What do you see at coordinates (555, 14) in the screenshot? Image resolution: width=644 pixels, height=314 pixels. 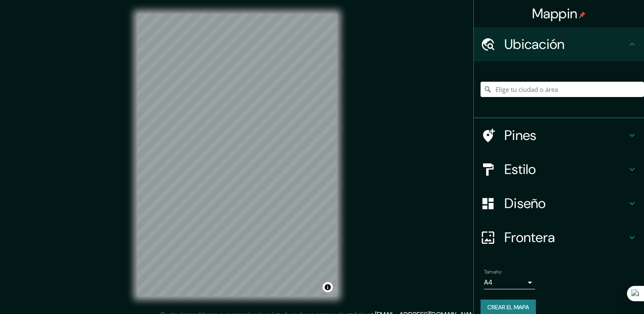 I see `font: Mappin` at bounding box center [555, 14].